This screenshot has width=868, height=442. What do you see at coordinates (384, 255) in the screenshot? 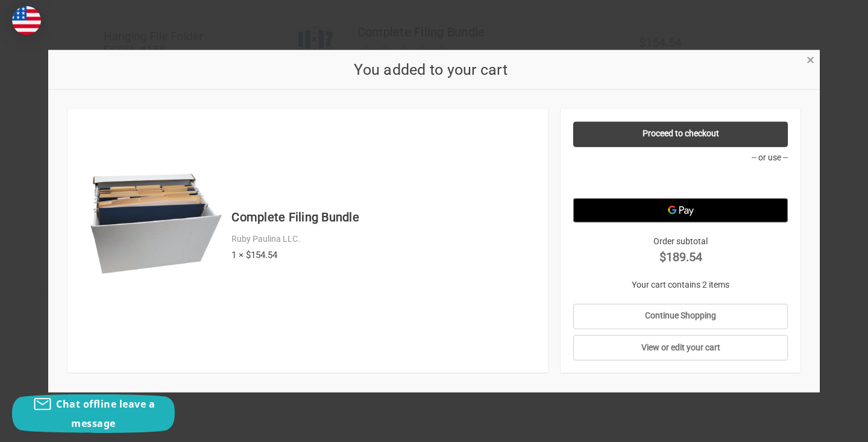
I see `div: 1 × $154.54` at bounding box center [384, 255].